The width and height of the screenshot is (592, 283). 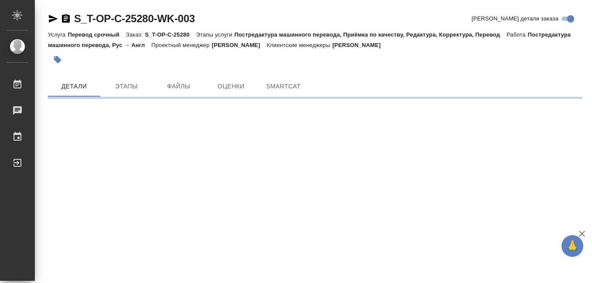 I want to click on span: SmartCat, so click(x=283, y=86).